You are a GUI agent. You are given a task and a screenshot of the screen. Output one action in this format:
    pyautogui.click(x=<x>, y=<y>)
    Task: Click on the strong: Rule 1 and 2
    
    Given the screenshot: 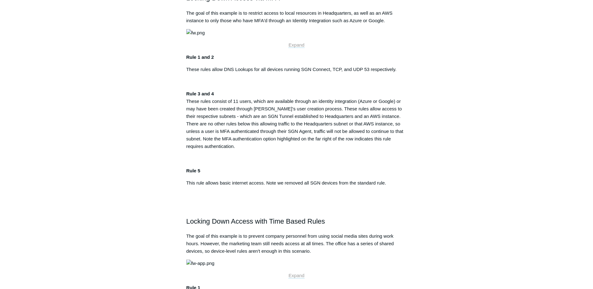 What is the action you would take?
    pyautogui.click(x=200, y=57)
    